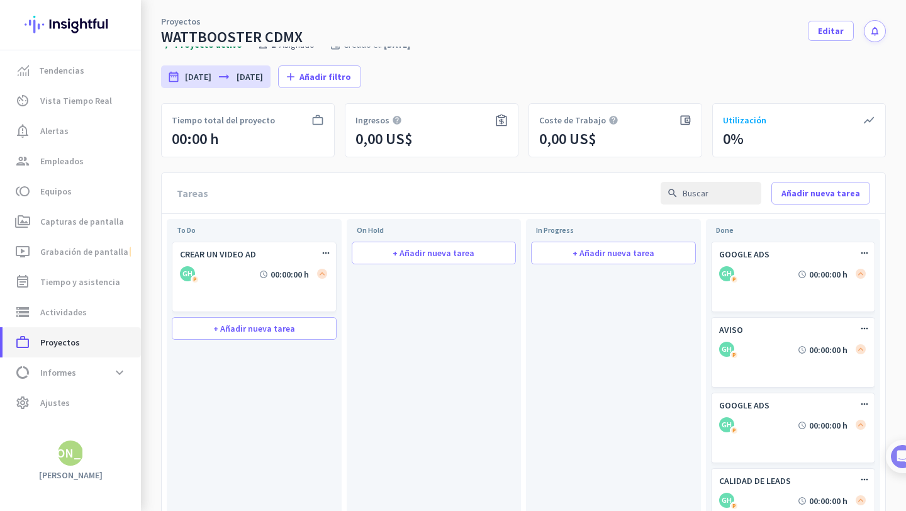 This screenshot has width=906, height=511. I want to click on span: Tiempo y asistencia, so click(80, 282).